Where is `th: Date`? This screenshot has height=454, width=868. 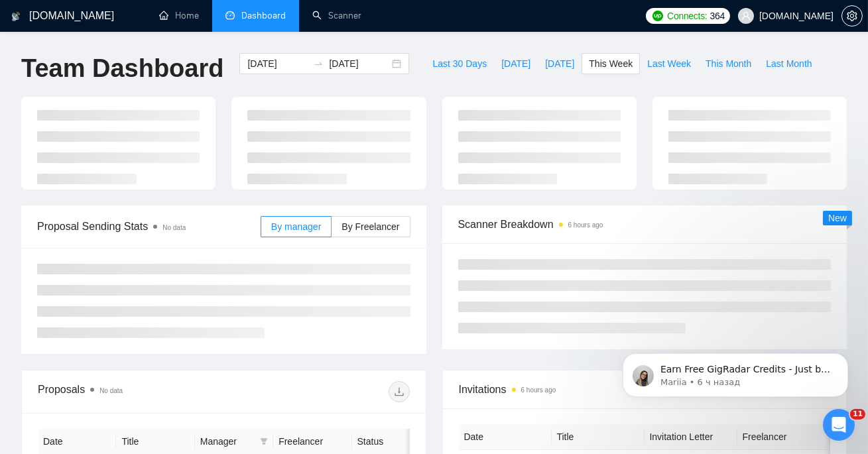 th: Date is located at coordinates (505, 437).